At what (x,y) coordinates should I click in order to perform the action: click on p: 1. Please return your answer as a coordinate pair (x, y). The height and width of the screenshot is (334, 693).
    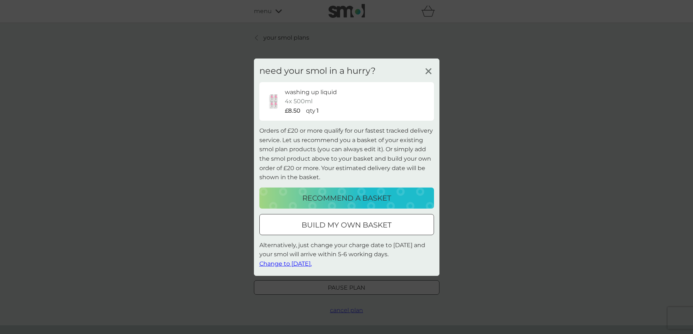
    Looking at the image, I should click on (318, 111).